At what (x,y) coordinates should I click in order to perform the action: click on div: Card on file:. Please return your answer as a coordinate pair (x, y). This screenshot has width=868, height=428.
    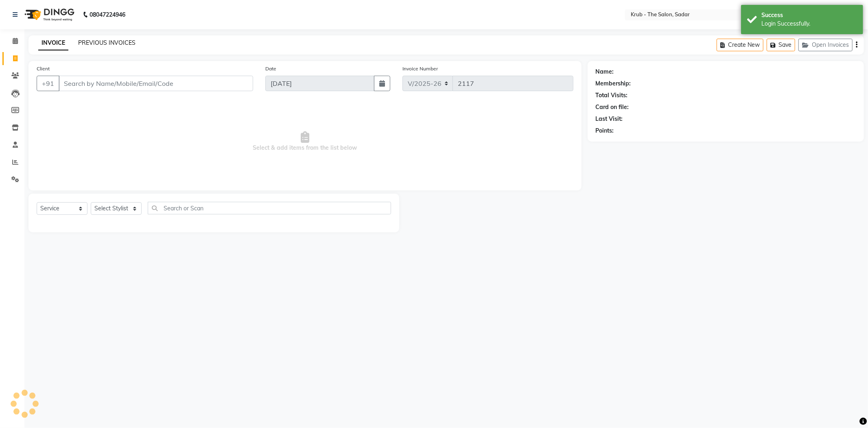
    Looking at the image, I should click on (613, 107).